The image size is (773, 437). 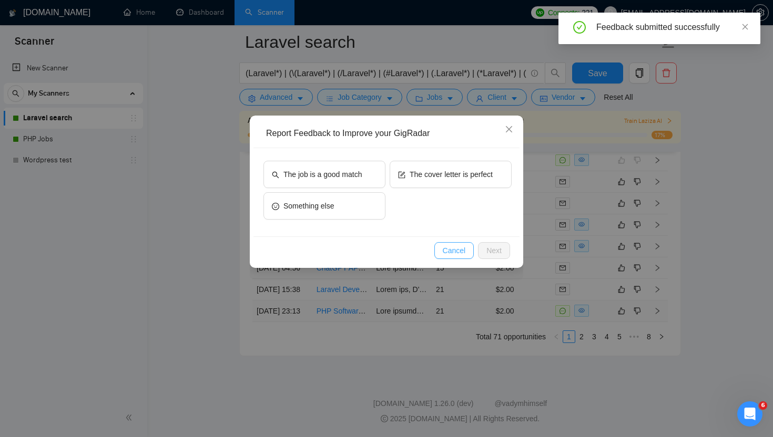 What do you see at coordinates (324, 175) in the screenshot?
I see `button: searchThe job is a good match` at bounding box center [324, 175].